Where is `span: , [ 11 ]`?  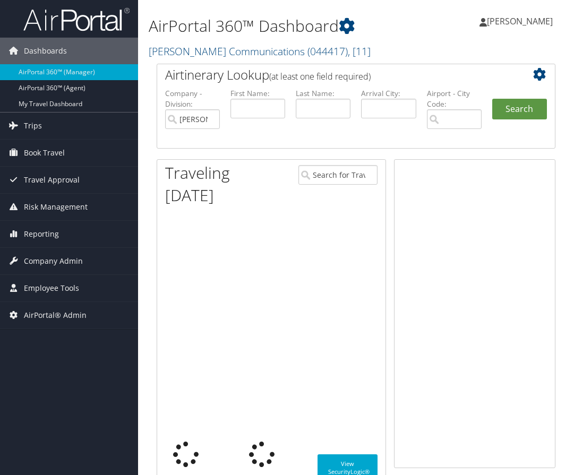
span: , [ 11 ] is located at coordinates (359, 51).